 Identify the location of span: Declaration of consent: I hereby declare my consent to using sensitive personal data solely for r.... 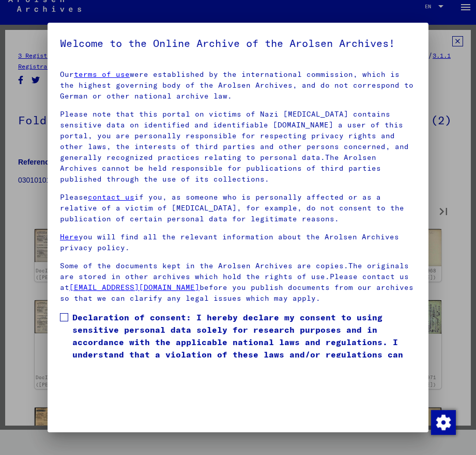
(244, 342).